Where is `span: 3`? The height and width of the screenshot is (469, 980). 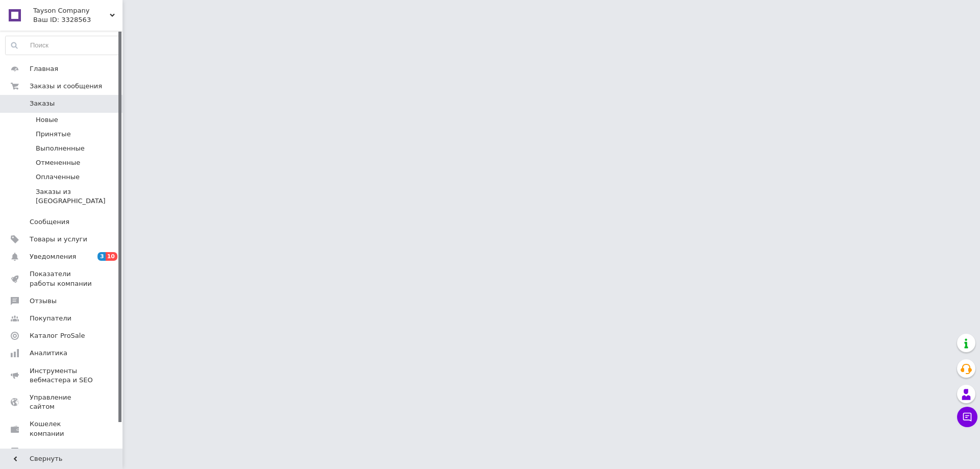
span: 3 is located at coordinates (101, 257).